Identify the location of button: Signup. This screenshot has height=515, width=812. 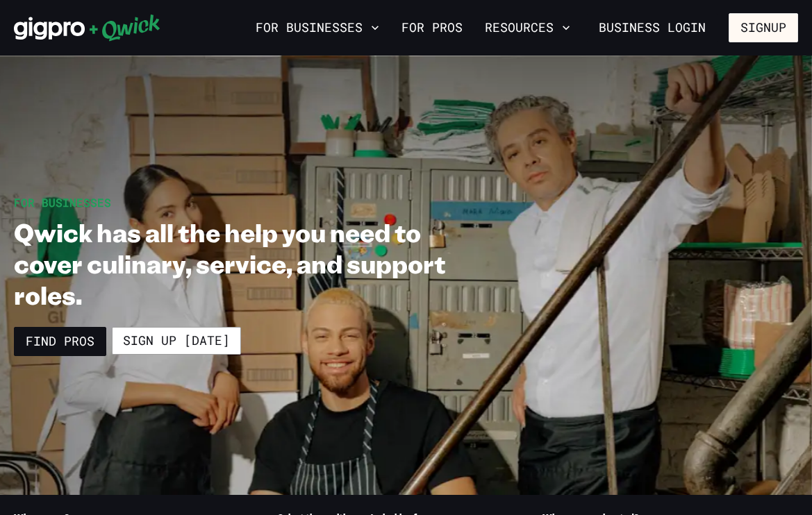
(763, 28).